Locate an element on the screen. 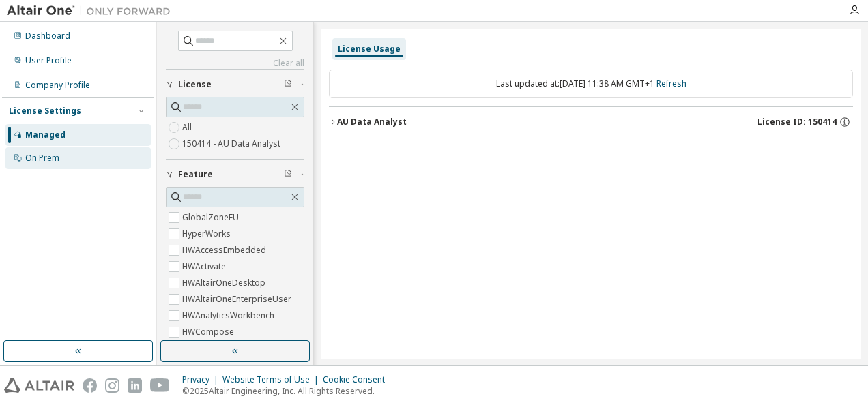  img: instagram.svg is located at coordinates (112, 385).